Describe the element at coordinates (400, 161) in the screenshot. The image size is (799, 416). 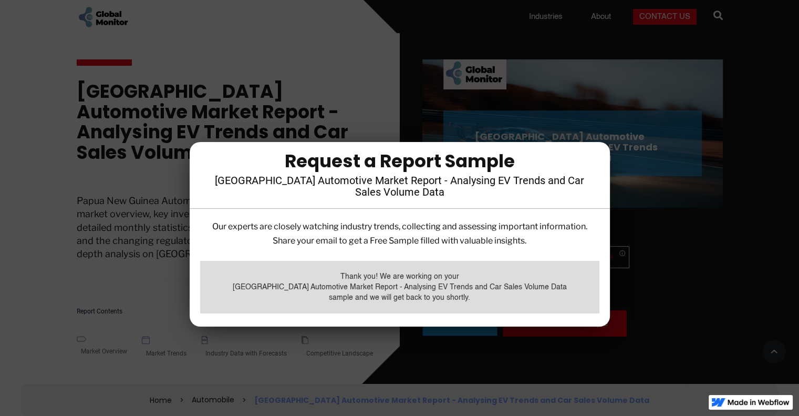
I see `div: Request a Report Sample` at that location.